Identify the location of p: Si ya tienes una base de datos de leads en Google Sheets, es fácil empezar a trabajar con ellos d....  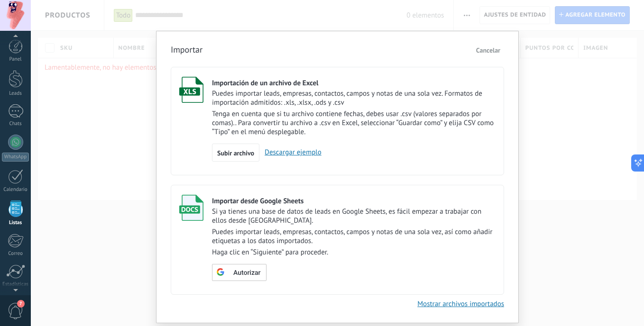
(354, 216).